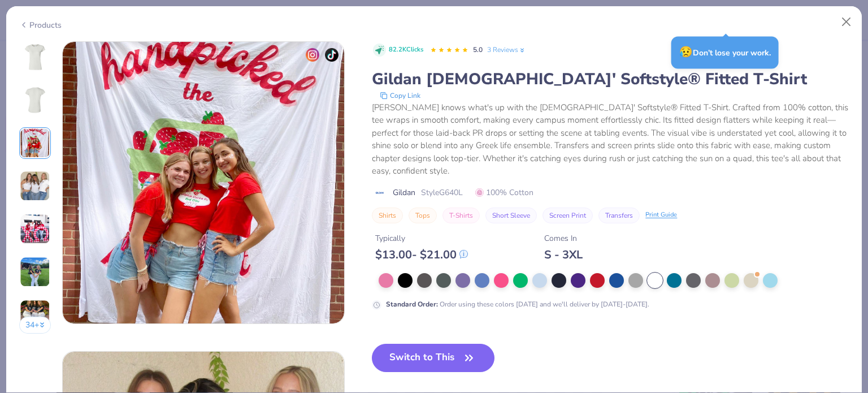 This screenshot has height=393, width=868. Describe the element at coordinates (35, 100) in the screenshot. I see `img: Back` at that location.